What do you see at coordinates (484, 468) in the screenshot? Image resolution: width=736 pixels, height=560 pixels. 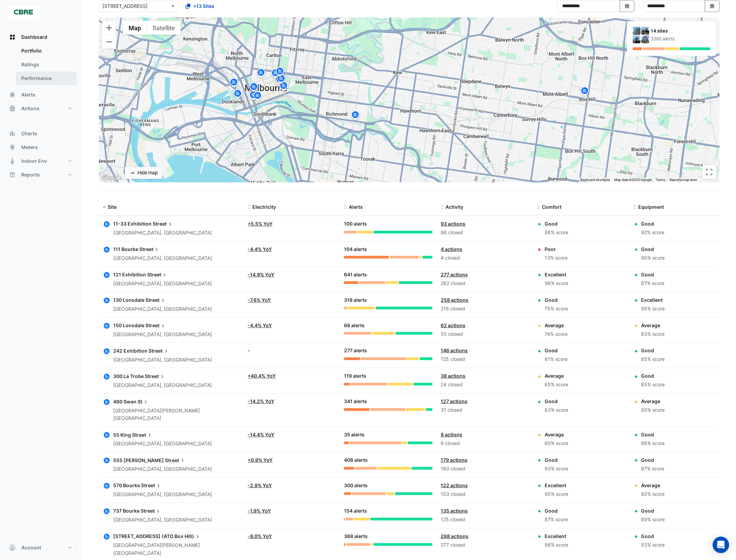 I see `div: 160 closed` at bounding box center [484, 468].